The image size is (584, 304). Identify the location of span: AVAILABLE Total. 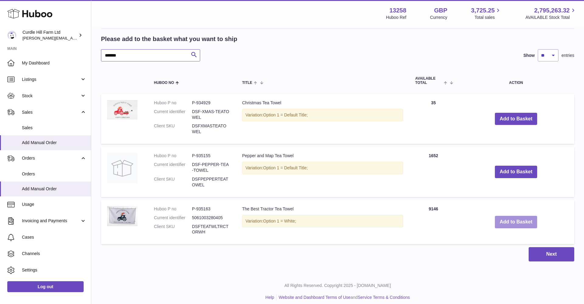
(428, 81).